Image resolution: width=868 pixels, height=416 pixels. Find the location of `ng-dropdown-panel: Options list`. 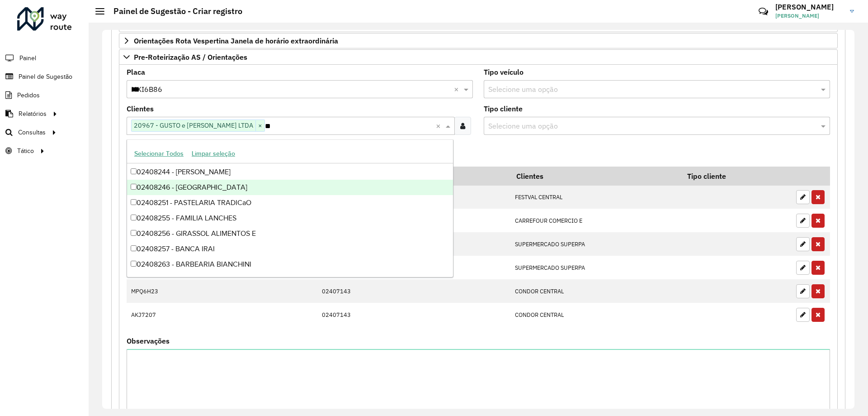

ng-dropdown-panel: Options list is located at coordinates (290, 208).